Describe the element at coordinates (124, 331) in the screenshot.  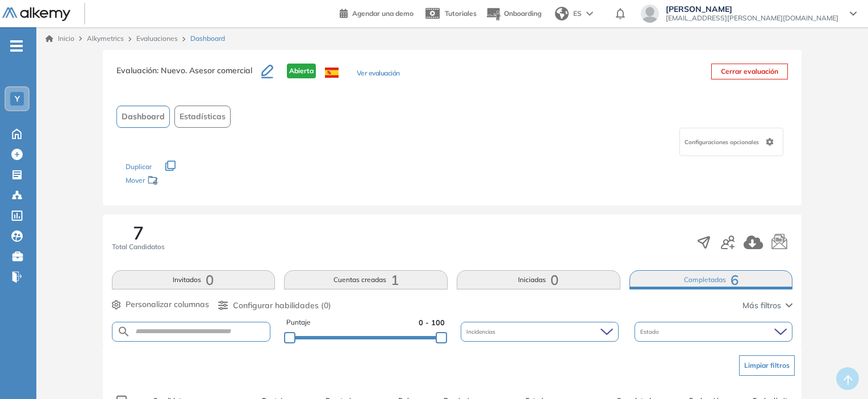
I see `img: SEARCH_ALT` at that location.